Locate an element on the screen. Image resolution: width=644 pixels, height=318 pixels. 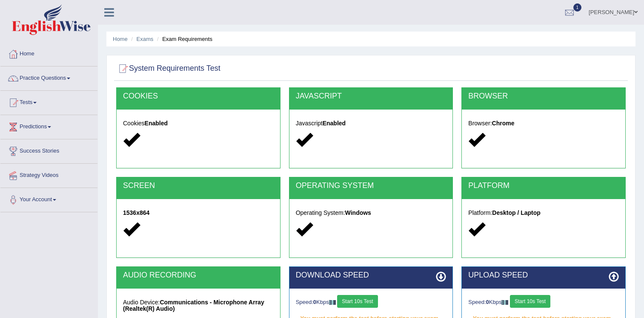
a: Exams is located at coordinates (145, 39).